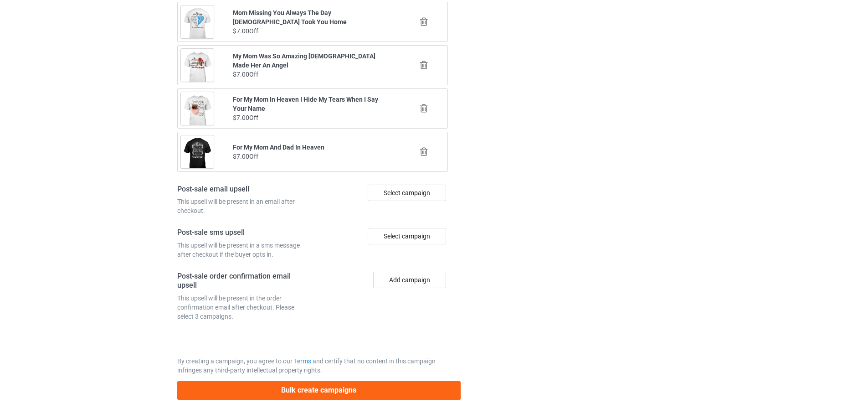  What do you see at coordinates (278, 147) in the screenshot?
I see `b: For My Mom And Dad In Heaven` at bounding box center [278, 147].